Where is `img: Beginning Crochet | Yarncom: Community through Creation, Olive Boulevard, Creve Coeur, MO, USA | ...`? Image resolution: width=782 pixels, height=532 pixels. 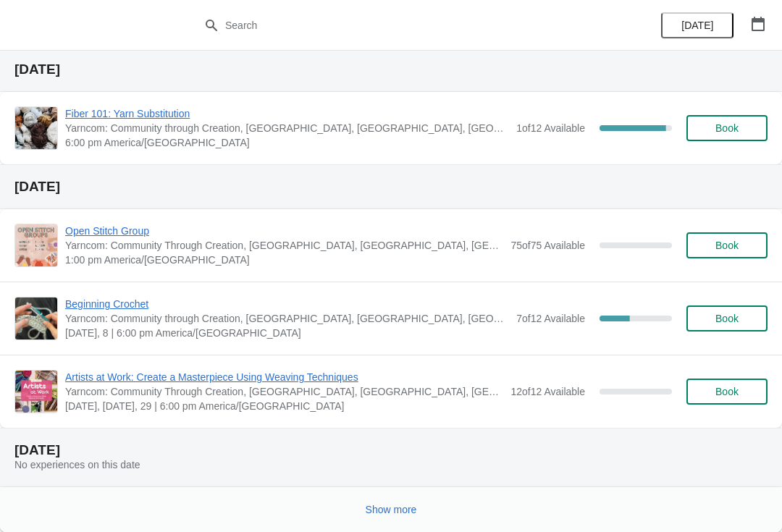 img: Beginning Crochet | Yarncom: Community through Creation, Olive Boulevard, Creve Coeur, MO, USA | ... is located at coordinates (36, 318).